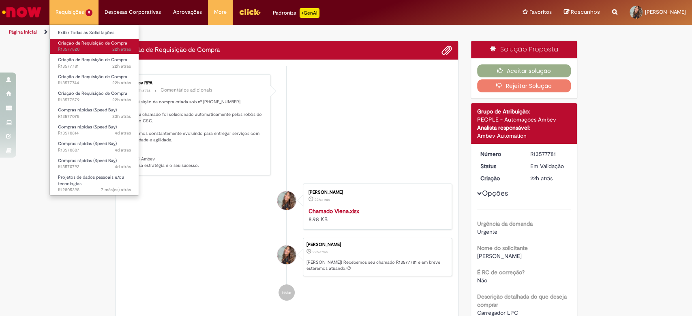 The width and height of the screenshot is (692, 316). Describe the element at coordinates (523, 128) in the screenshot. I see `div: Analista responsável:` at that location.